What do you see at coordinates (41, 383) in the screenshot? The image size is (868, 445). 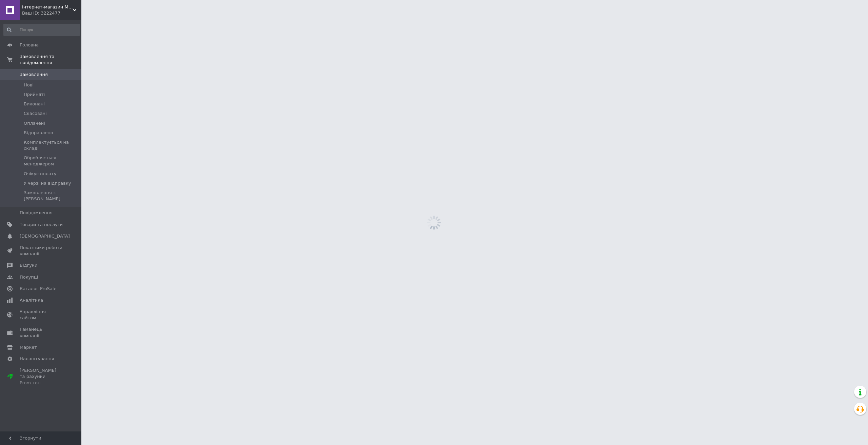 I see `div: Prom топ` at bounding box center [41, 383].